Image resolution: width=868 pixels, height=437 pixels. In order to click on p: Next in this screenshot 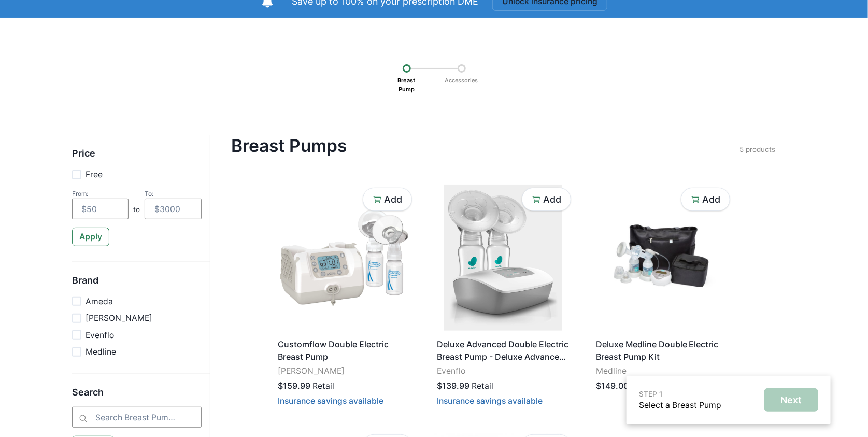, I will do `click(791, 400)`.